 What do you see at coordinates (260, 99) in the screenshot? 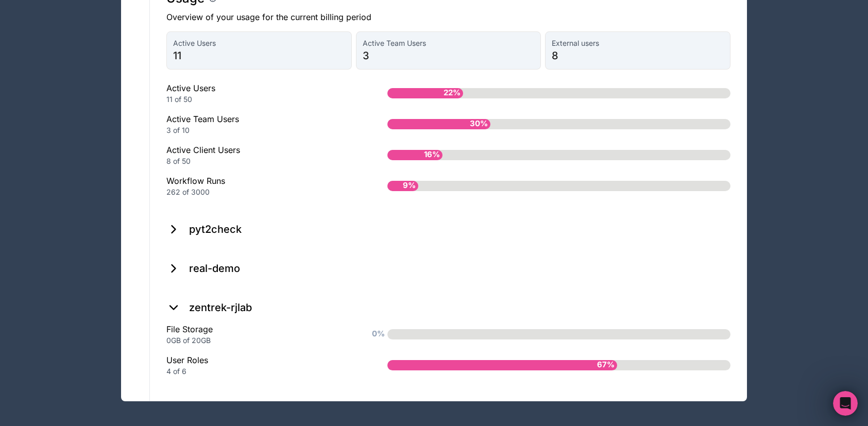
I see `div: 11 of 50` at bounding box center [260, 99].